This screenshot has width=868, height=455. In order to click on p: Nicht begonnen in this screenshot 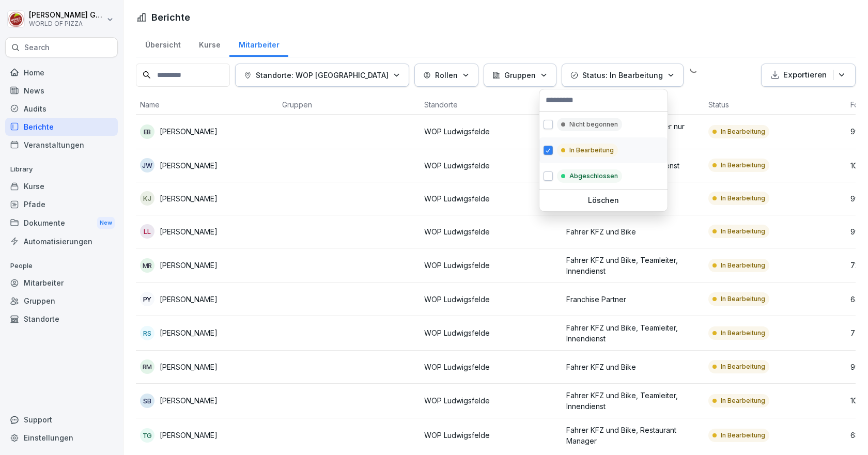, I will do `click(594, 125)`.